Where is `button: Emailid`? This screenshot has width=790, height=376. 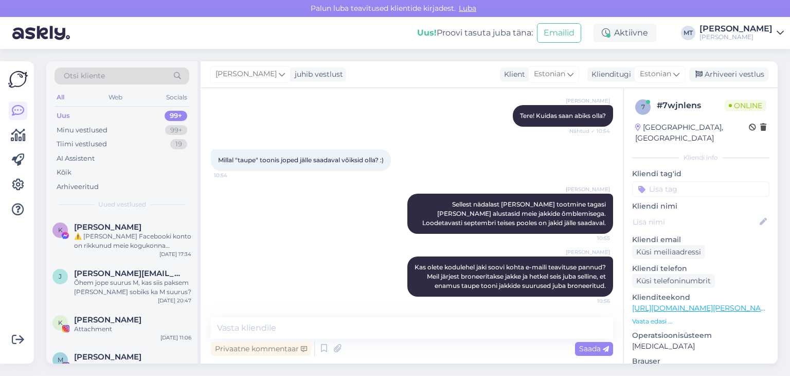 button: Emailid is located at coordinates (559, 33).